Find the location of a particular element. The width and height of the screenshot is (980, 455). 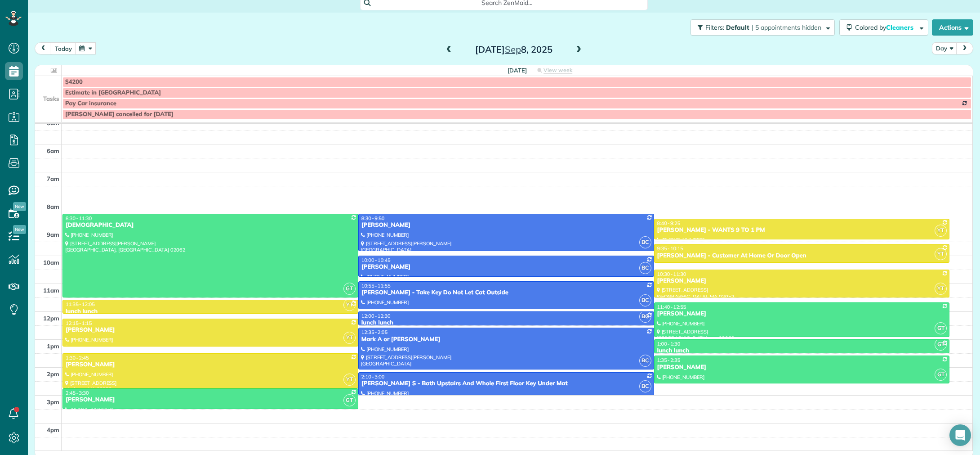

span: Default is located at coordinates (737, 28).